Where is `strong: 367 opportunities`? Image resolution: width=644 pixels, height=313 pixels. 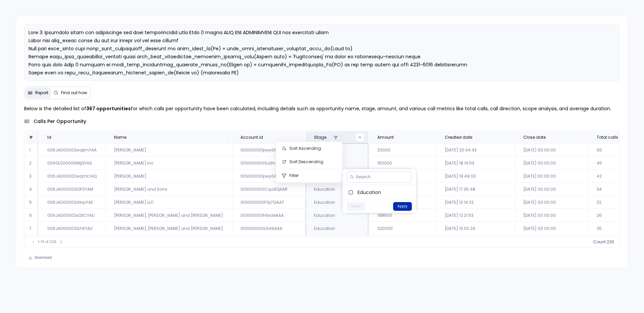
strong: 367 opportunities is located at coordinates (108, 109).